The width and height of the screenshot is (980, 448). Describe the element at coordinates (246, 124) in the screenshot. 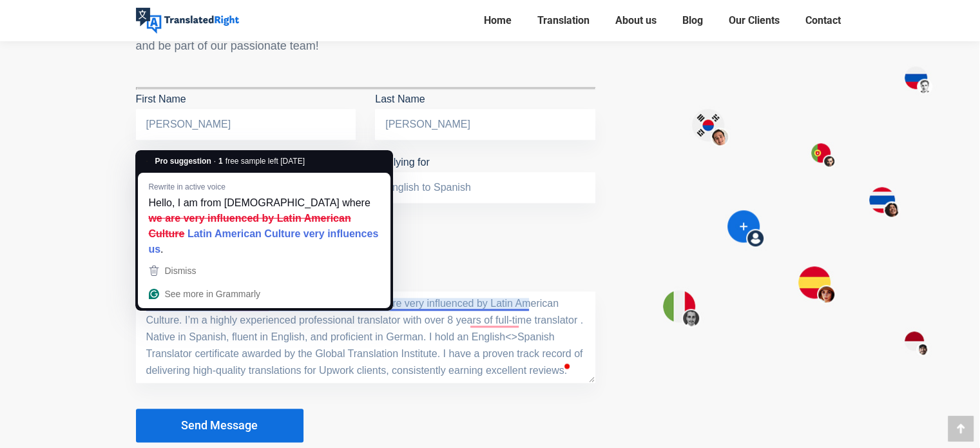

I see `input: First Name` at that location.